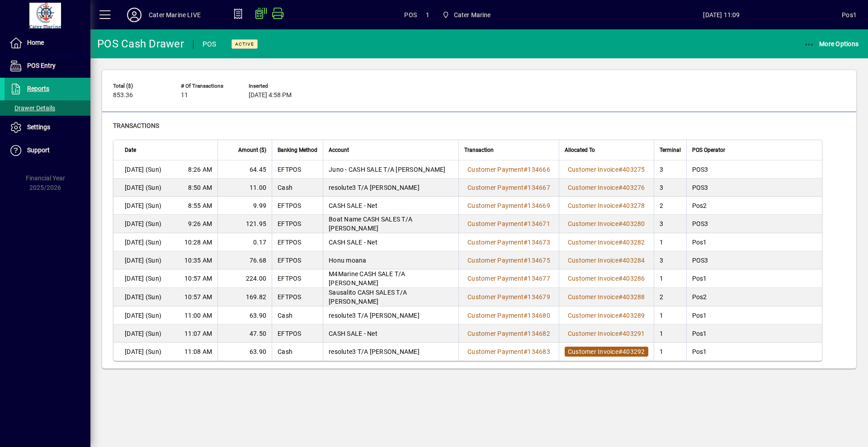  Describe the element at coordinates (338, 150) in the screenshot. I see `span: Account` at that location.